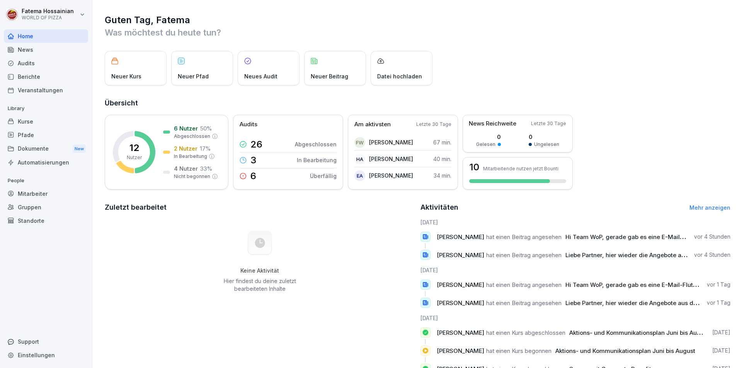  I want to click on div: HA, so click(360, 159).